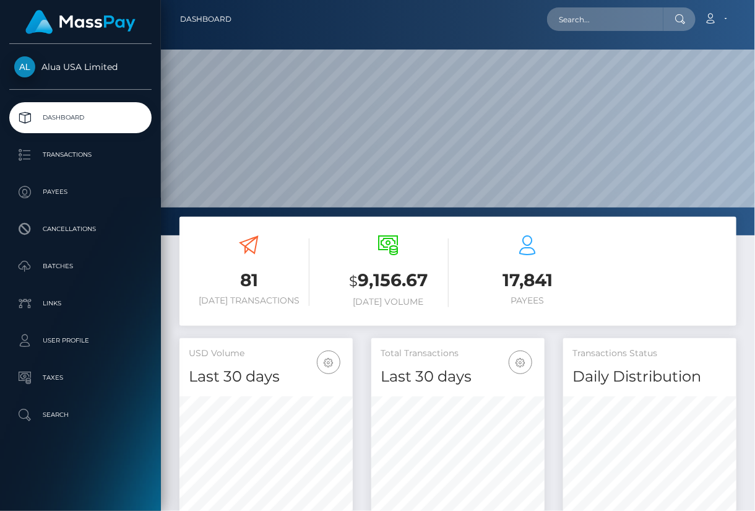  I want to click on h3: 17,841, so click(527, 280).